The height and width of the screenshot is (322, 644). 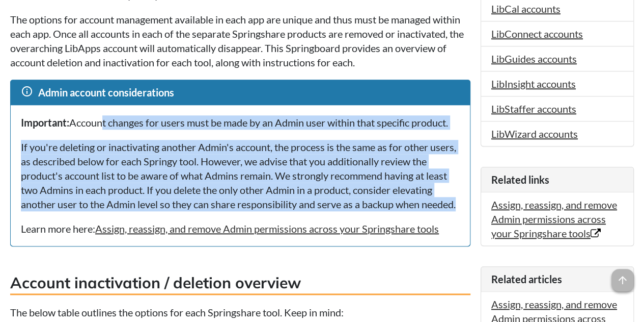 I want to click on p: Learn more here:, so click(x=240, y=229).